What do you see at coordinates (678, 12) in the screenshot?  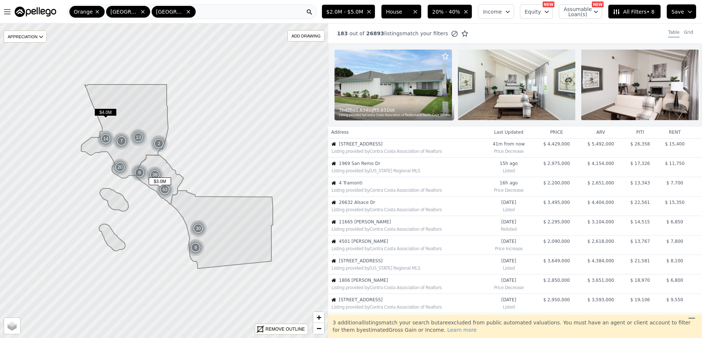 I see `span: Save` at bounding box center [678, 12].